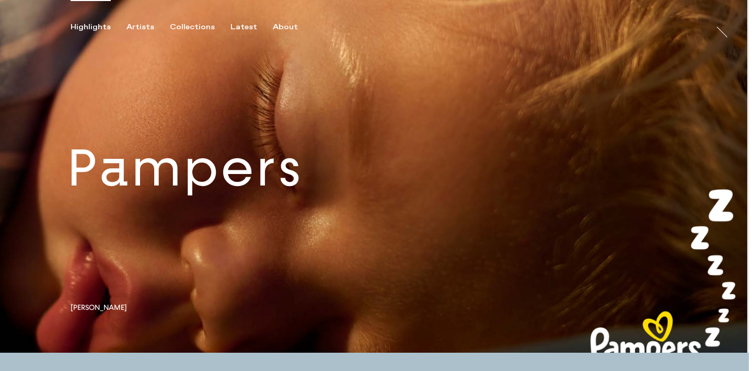  Describe the element at coordinates (148, 27) in the screenshot. I see `button: Artists` at that location.